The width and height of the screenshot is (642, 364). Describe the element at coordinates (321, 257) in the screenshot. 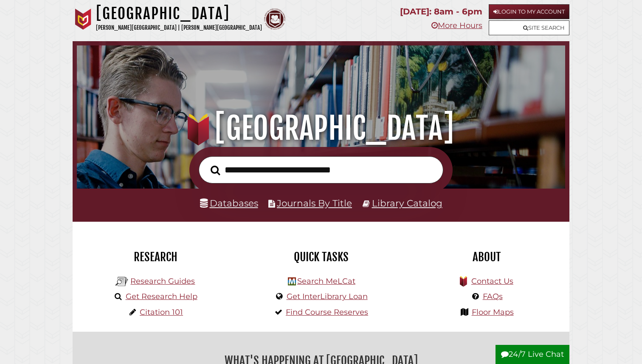

I see `h2: Quick Tasks` at that location.